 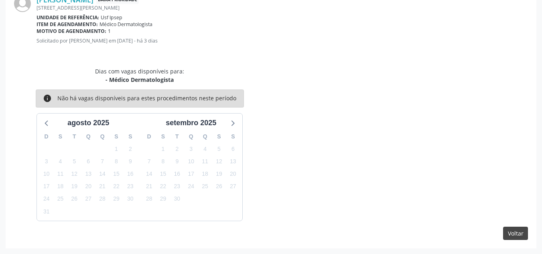 What do you see at coordinates (191, 161) in the screenshot?
I see `span: quarta-feira, 10 de setembro de 2025` at bounding box center [191, 161].